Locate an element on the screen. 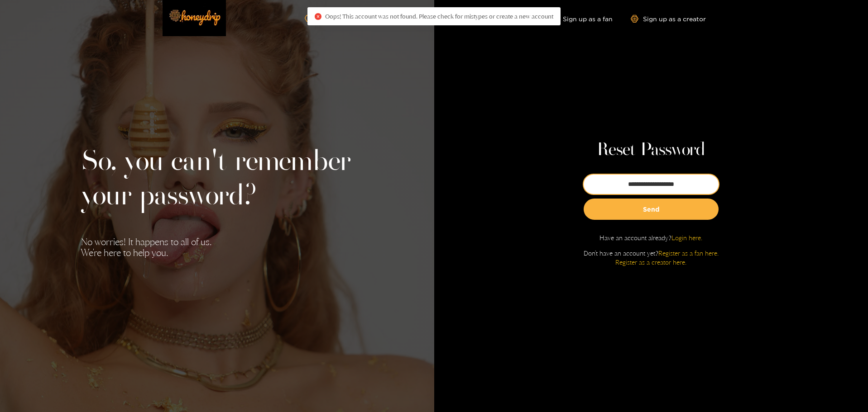 Image resolution: width=868 pixels, height=412 pixels. a: Explore models is located at coordinates (334, 19).